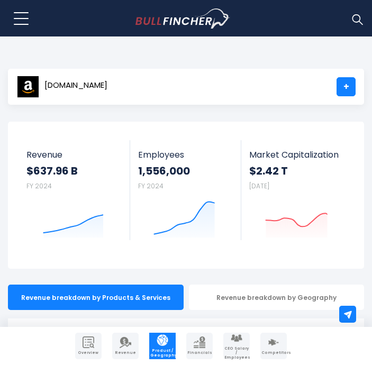  What do you see at coordinates (185, 171) in the screenshot?
I see `strong: 1,556,000` at bounding box center [185, 171].